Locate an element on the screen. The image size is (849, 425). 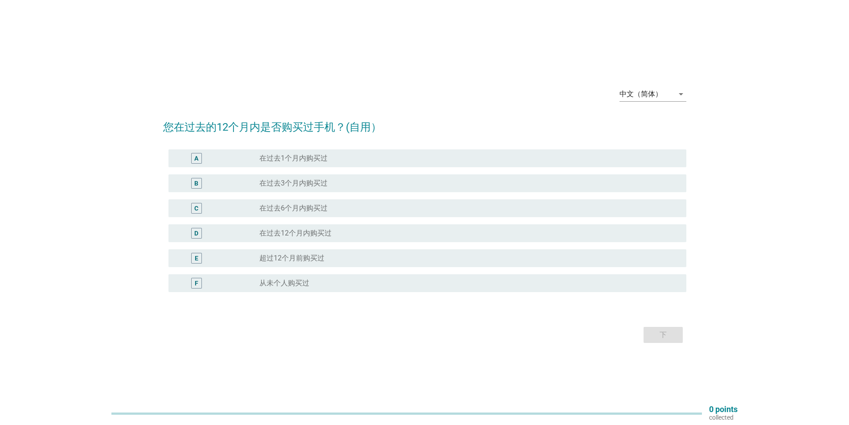
label: 从未个人购买过 is located at coordinates (284, 283).